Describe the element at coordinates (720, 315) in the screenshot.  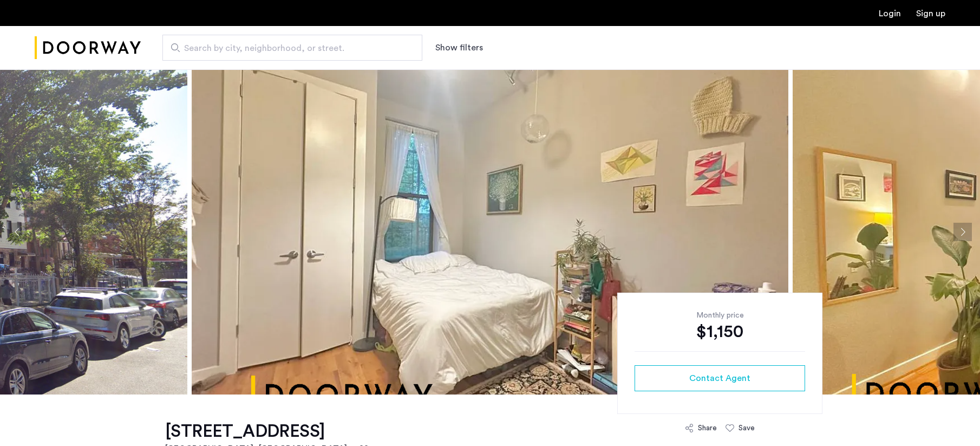
I see `div: Monthly price` at that location.